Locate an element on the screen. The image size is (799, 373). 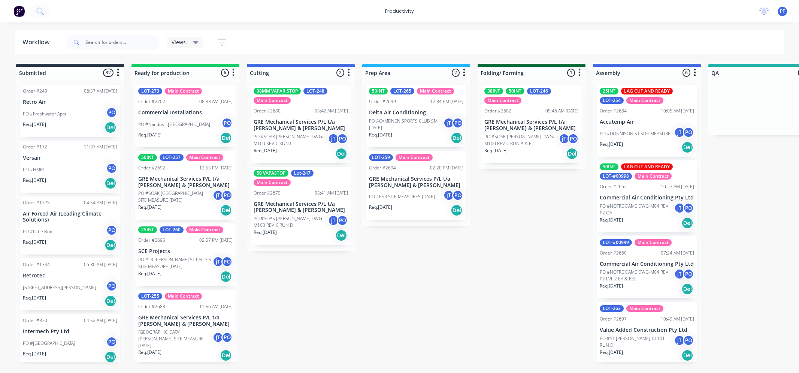
div: Order #2695 is located at coordinates (152, 240).